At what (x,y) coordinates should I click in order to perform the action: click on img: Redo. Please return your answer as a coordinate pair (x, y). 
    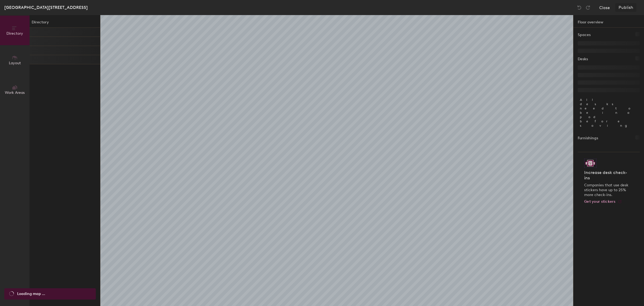
    Looking at the image, I should click on (588, 7).